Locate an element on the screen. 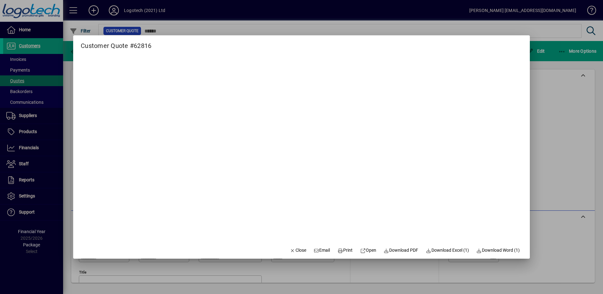 The height and width of the screenshot is (294, 603). a: Download PDF is located at coordinates (401, 250).